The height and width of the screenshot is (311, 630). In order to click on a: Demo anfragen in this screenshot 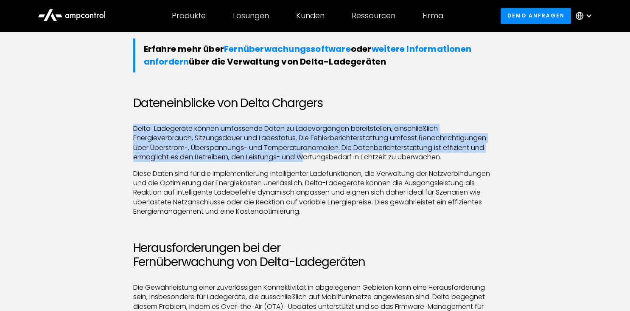, I will do `click(536, 15)`.